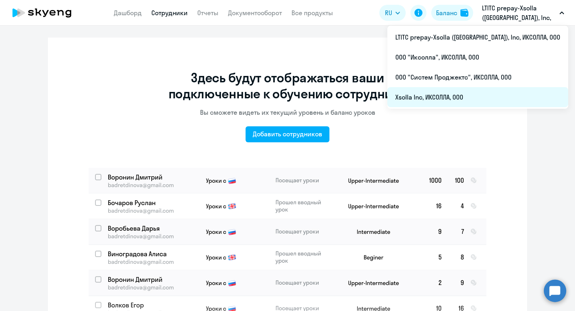 Image resolution: width=575 pixels, height=311 pixels. Describe the element at coordinates (287, 134) in the screenshot. I see `button: Добавить сотрудников` at that location.